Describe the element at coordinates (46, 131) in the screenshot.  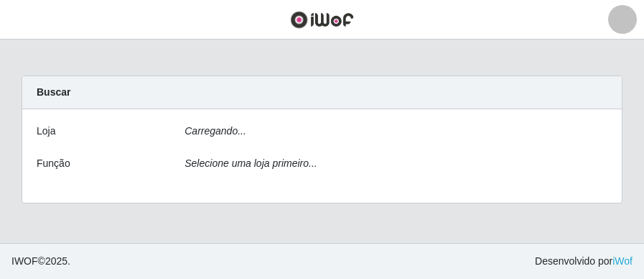
I see `label: Loja` at that location.